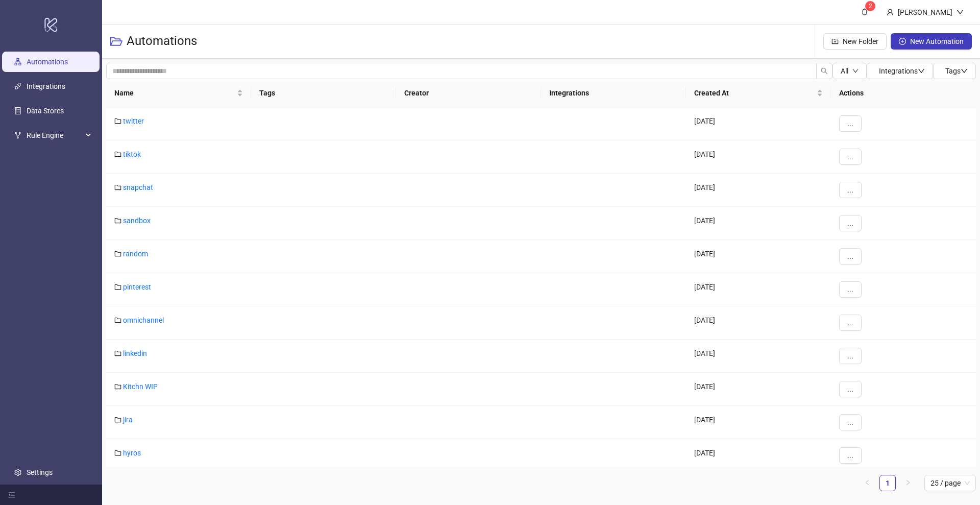 The width and height of the screenshot is (980, 505). I want to click on a: tiktok, so click(131, 155).